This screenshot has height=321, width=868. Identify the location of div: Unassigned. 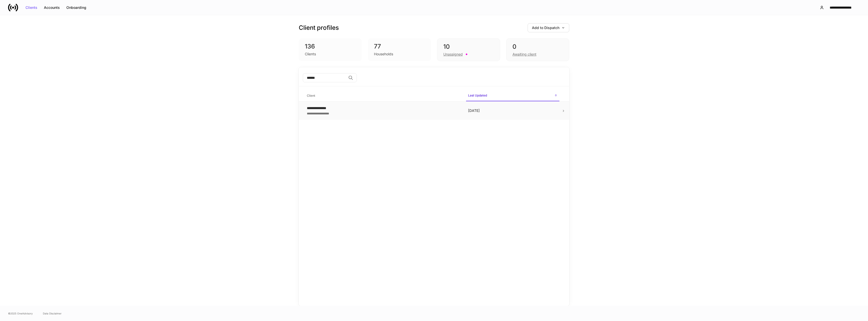
(453, 54).